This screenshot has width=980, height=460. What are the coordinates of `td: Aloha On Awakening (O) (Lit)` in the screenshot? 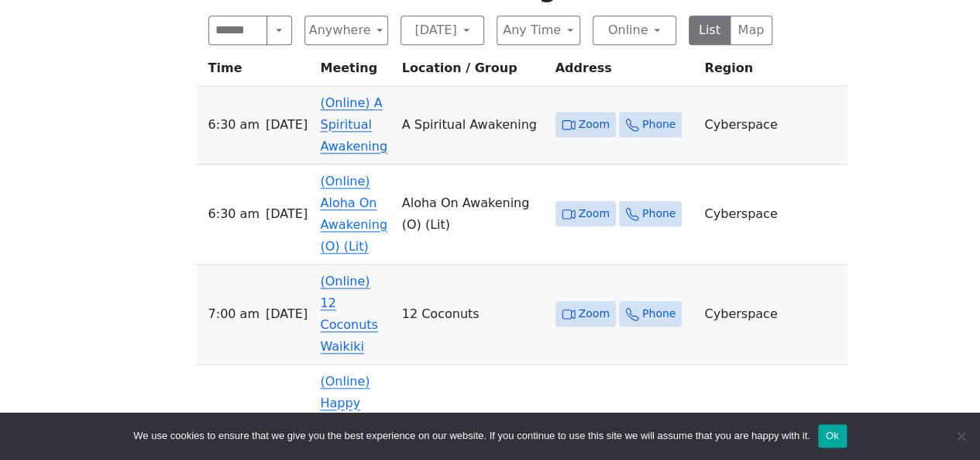 It's located at (473, 214).